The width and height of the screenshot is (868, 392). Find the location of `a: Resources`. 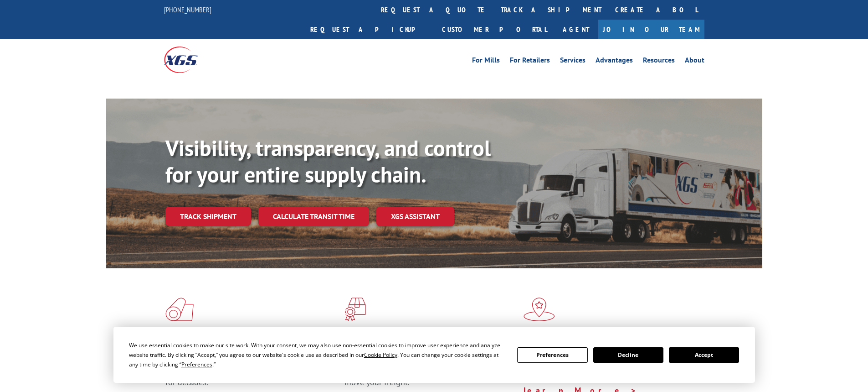

a: Resources is located at coordinates (659, 61).